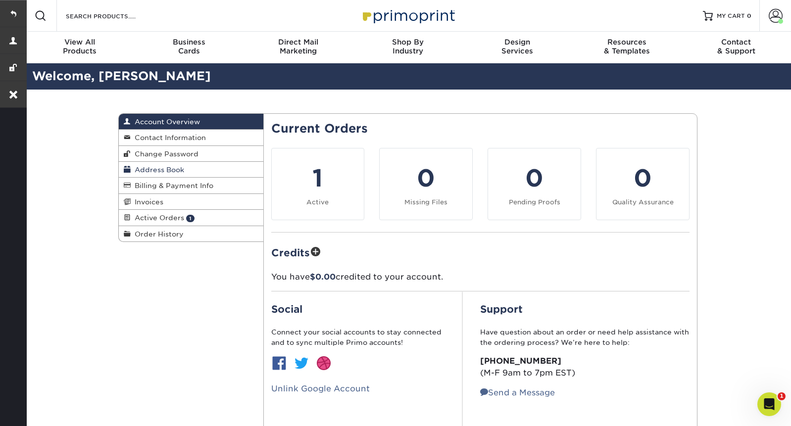 The image size is (791, 426). I want to click on span: Order History, so click(157, 234).